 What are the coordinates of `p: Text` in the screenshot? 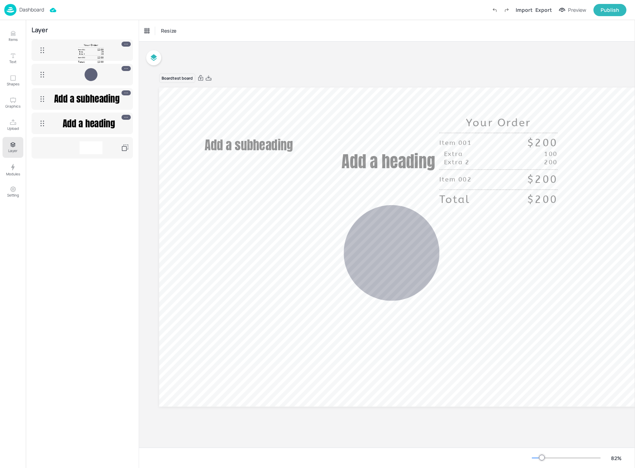 It's located at (13, 62).